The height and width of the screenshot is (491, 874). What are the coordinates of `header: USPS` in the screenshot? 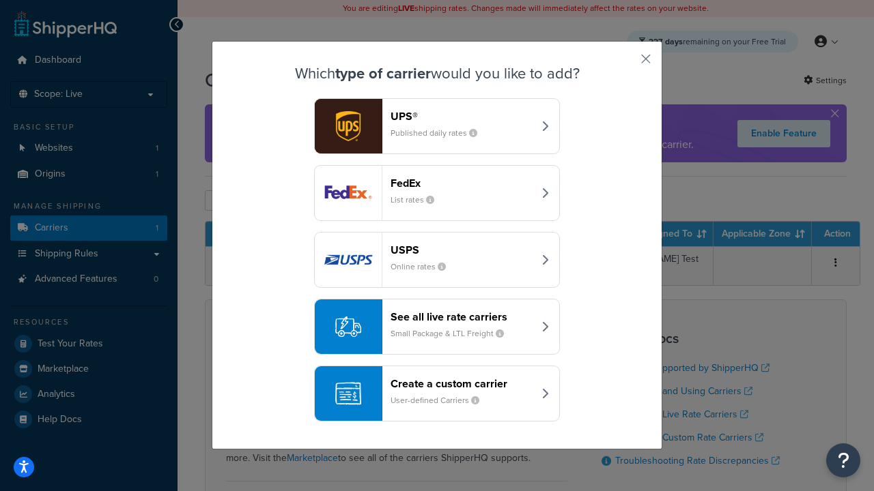 It's located at (461, 250).